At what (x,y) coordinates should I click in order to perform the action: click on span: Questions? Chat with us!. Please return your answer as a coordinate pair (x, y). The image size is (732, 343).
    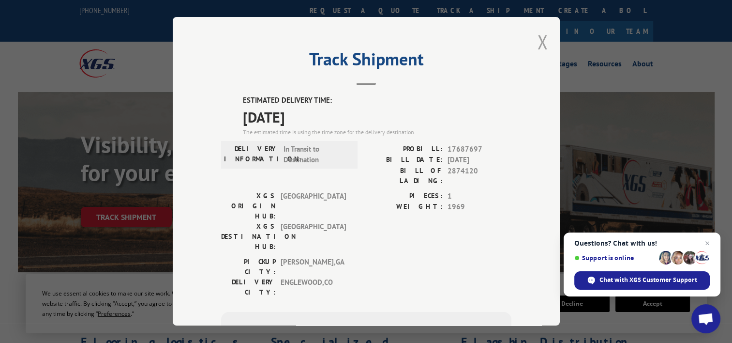
    Looking at the image, I should click on (642, 243).